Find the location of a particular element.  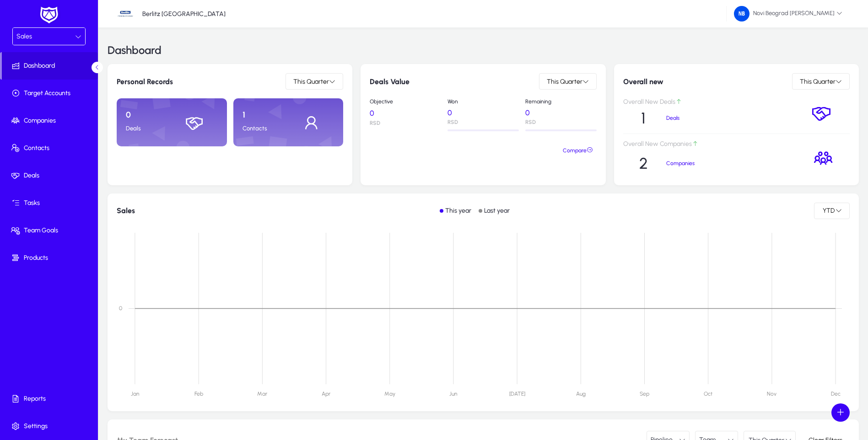

a: Target Accounts is located at coordinates (51, 93).